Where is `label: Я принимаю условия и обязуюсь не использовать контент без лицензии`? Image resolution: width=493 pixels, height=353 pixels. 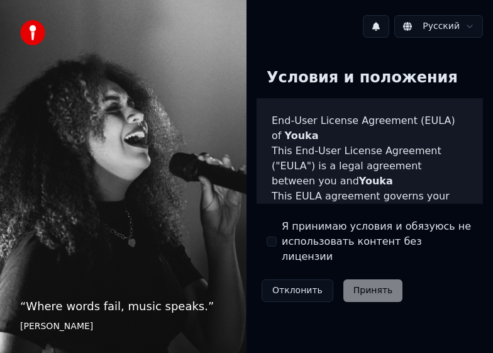 label: Я принимаю условия и обязуюсь не использовать контент без лицензии is located at coordinates (377, 242).